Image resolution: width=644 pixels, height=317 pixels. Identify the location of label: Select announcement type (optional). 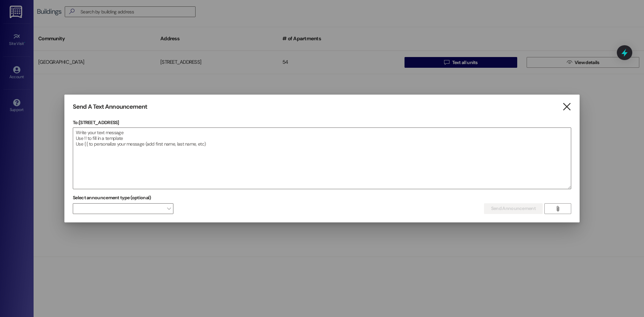
(112, 198).